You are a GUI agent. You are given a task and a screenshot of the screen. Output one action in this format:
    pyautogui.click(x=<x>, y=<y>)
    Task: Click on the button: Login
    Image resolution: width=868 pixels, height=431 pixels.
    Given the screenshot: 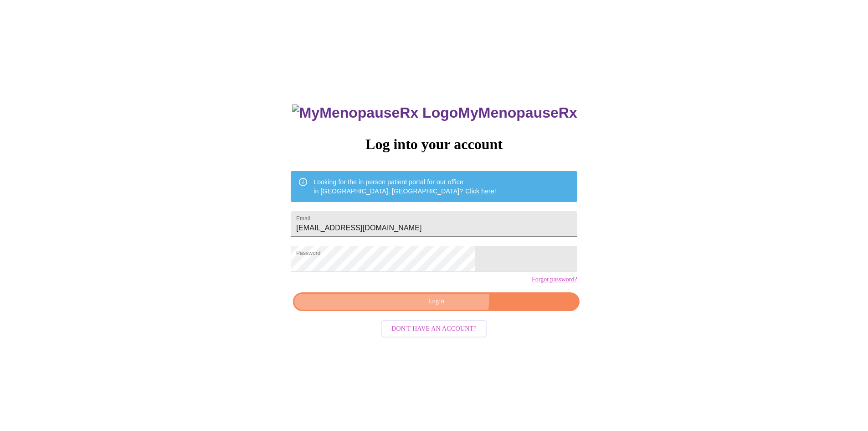 What is the action you would take?
    pyautogui.click(x=436, y=301)
    